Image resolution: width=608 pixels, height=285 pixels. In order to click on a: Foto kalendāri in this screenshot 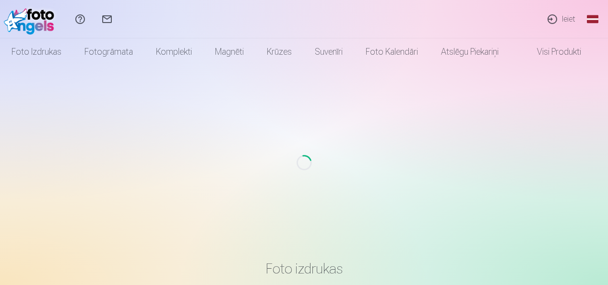, I will do `click(392, 52)`.